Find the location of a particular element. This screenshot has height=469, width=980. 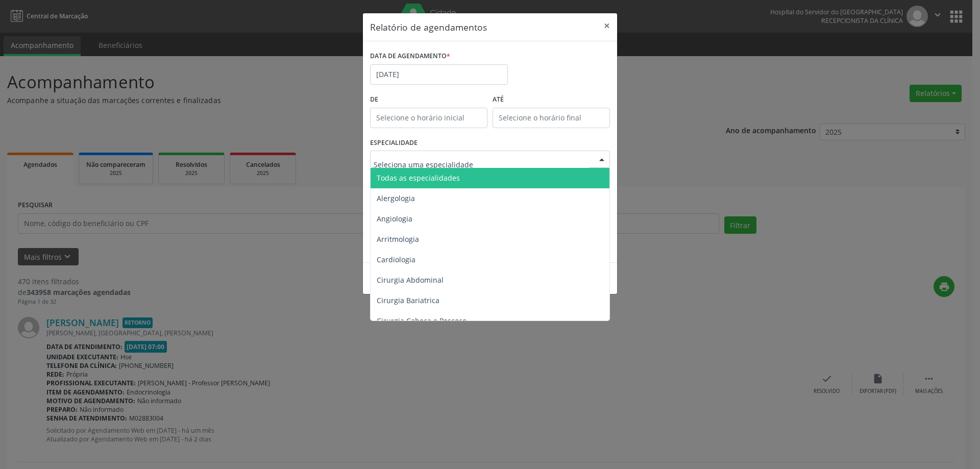

input: Seleciona uma especialidade is located at coordinates (481, 164).